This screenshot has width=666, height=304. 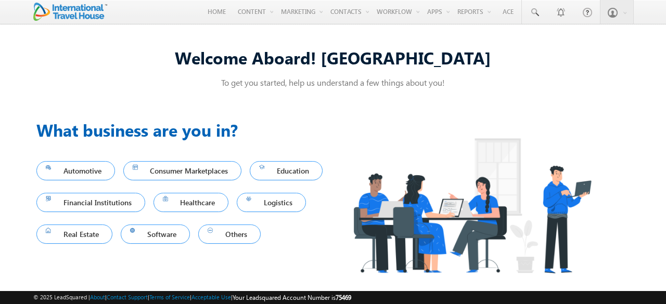 I want to click on span: Your Leadsquared Account Number is, so click(x=292, y=297).